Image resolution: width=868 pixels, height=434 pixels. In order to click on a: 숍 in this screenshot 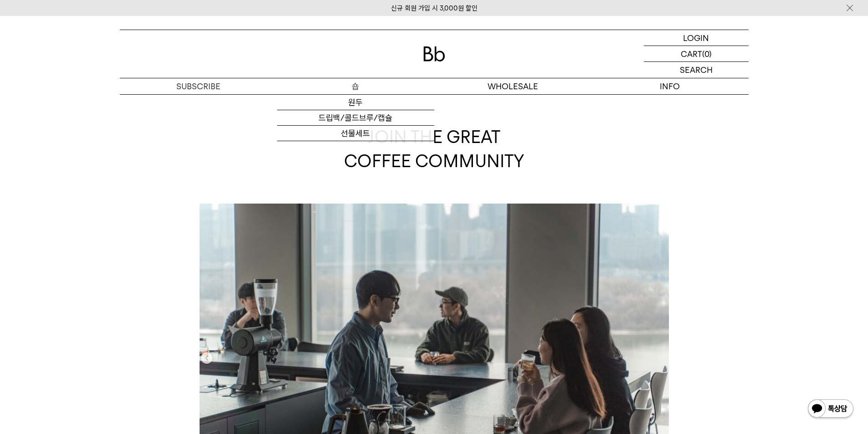, I will do `click(356, 86)`.